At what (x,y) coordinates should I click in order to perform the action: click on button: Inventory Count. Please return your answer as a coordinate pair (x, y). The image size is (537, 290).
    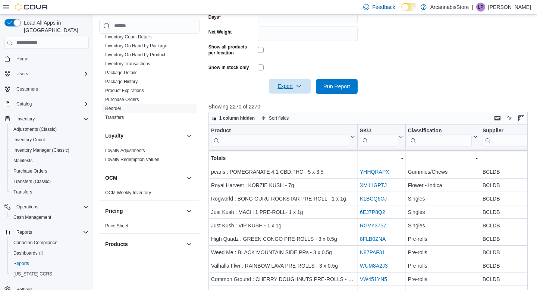
    Looking at the image, I should click on (50, 140).